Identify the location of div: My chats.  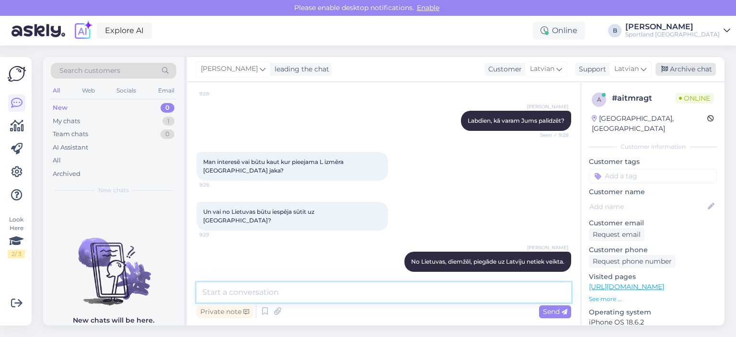
(66, 121).